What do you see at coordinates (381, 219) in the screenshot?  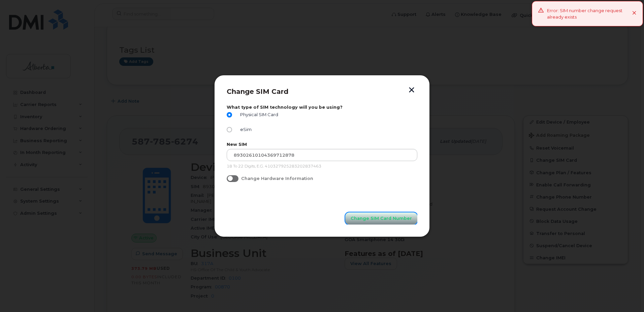 I see `button: Change SIM Card Number` at bounding box center [381, 219].